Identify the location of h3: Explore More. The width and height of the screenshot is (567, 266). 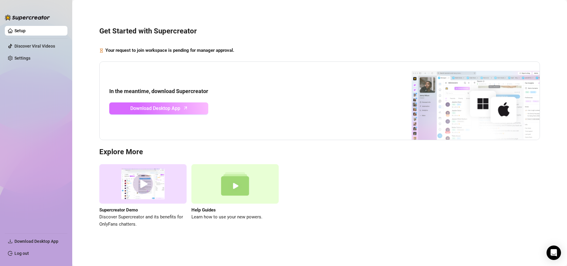
(320, 152).